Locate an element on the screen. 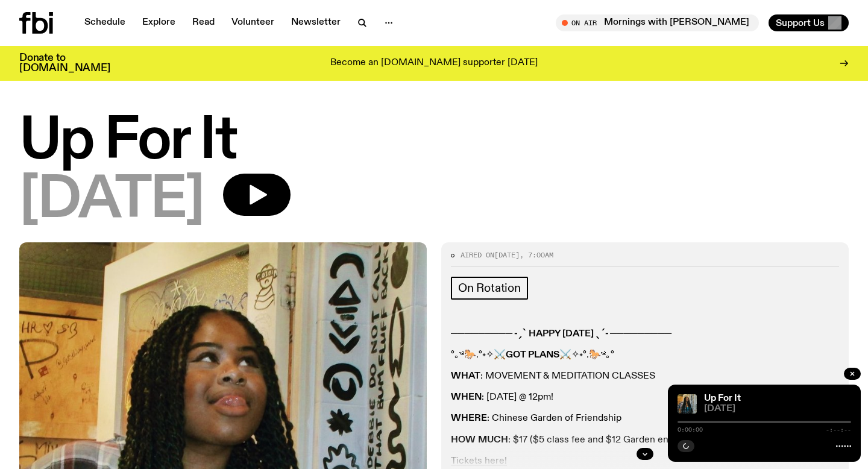 The image size is (868, 469). a: On Rotation is located at coordinates (490, 288).